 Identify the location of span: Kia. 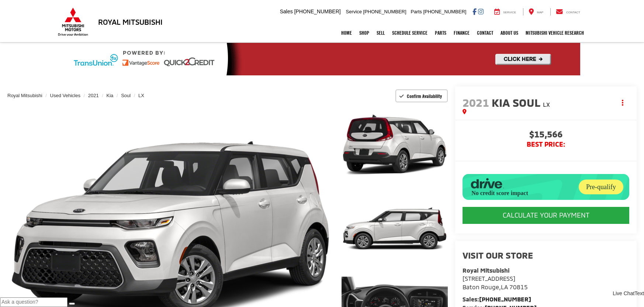
(110, 95).